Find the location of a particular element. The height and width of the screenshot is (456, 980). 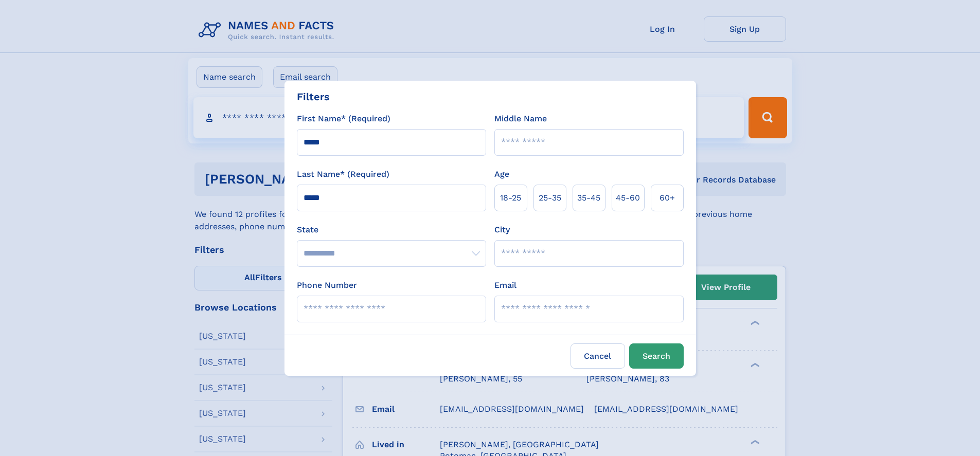

span: 60+ is located at coordinates (668, 198).